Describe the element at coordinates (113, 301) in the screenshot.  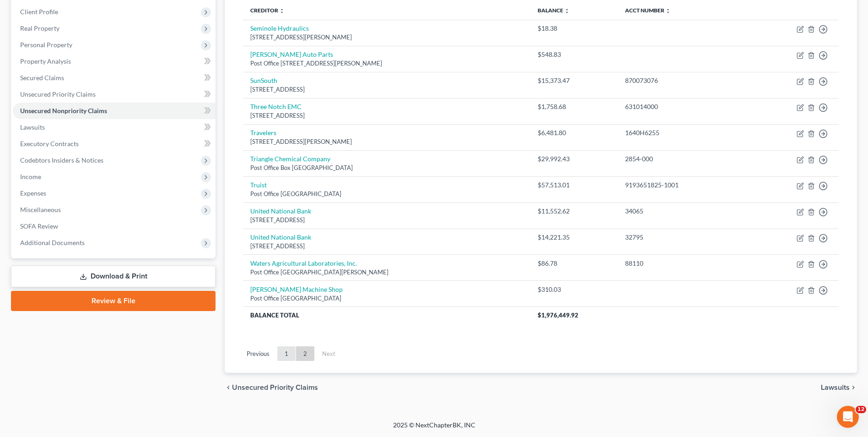
I see `a: Review & File` at that location.